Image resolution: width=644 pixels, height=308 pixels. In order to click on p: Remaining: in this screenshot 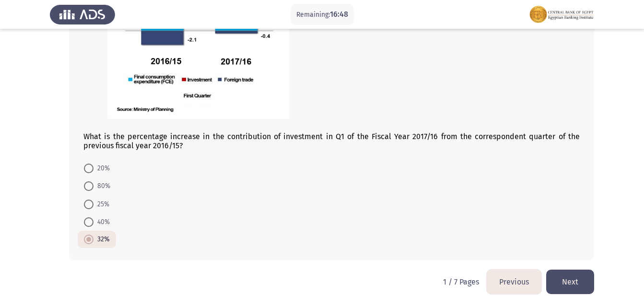, I will do `click(322, 14)`.